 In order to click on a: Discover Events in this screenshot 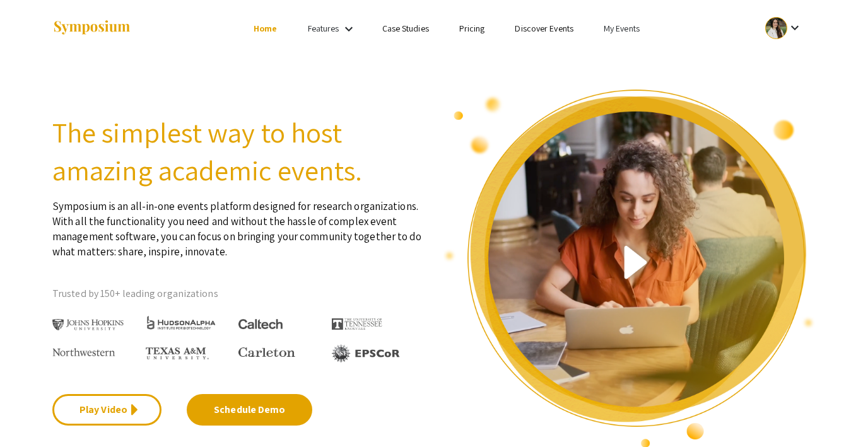, I will do `click(544, 28)`.